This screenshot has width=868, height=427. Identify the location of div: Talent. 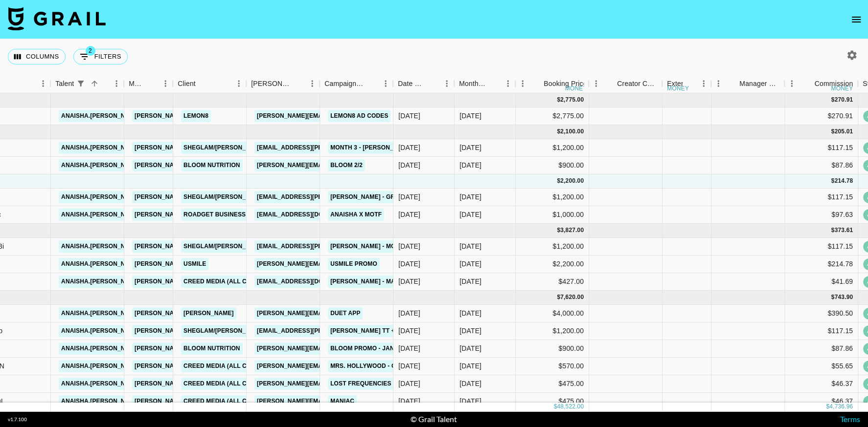
(87, 84).